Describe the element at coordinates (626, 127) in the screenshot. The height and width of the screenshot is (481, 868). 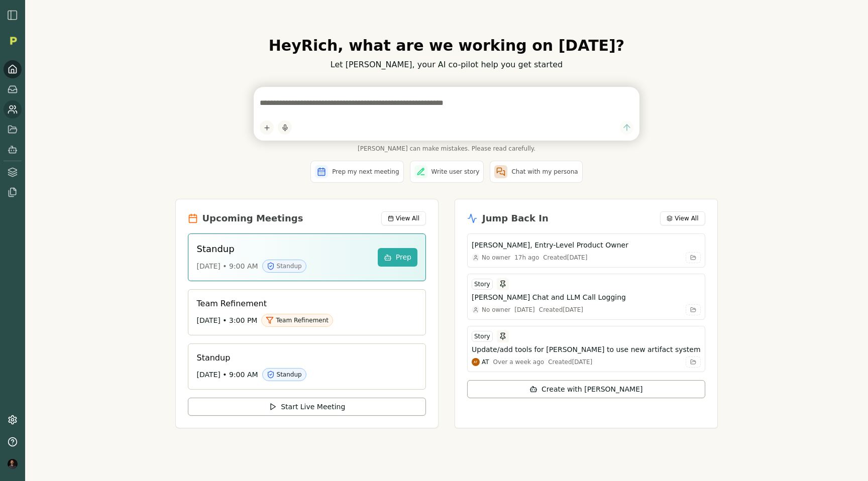
I see `button: Send message` at that location.